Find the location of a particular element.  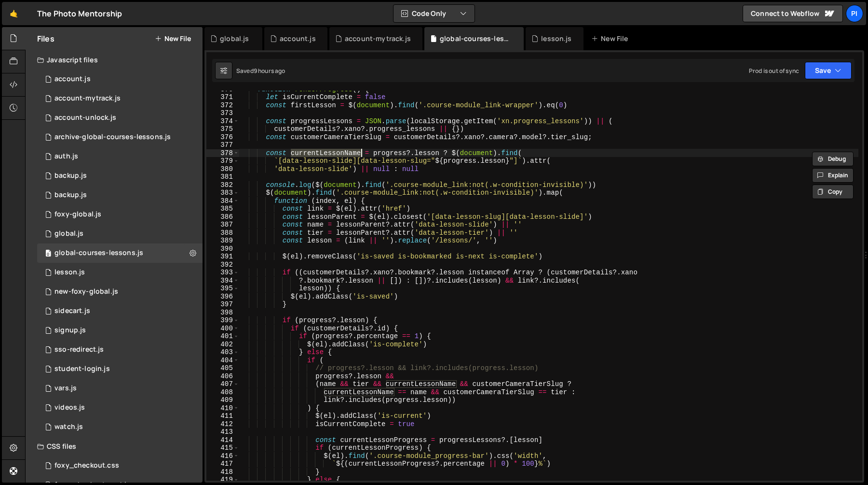

div: Pi is located at coordinates (854, 14).